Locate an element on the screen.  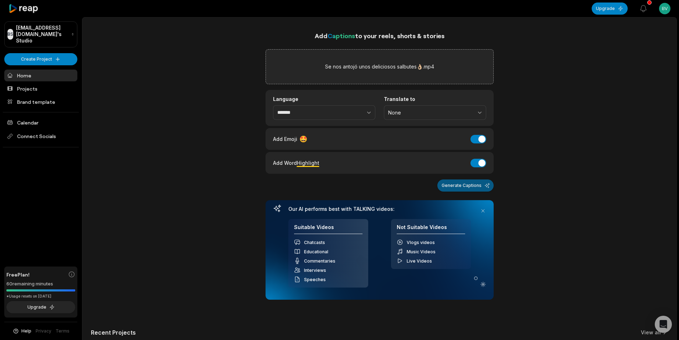
span: Captions is located at coordinates (341, 36).